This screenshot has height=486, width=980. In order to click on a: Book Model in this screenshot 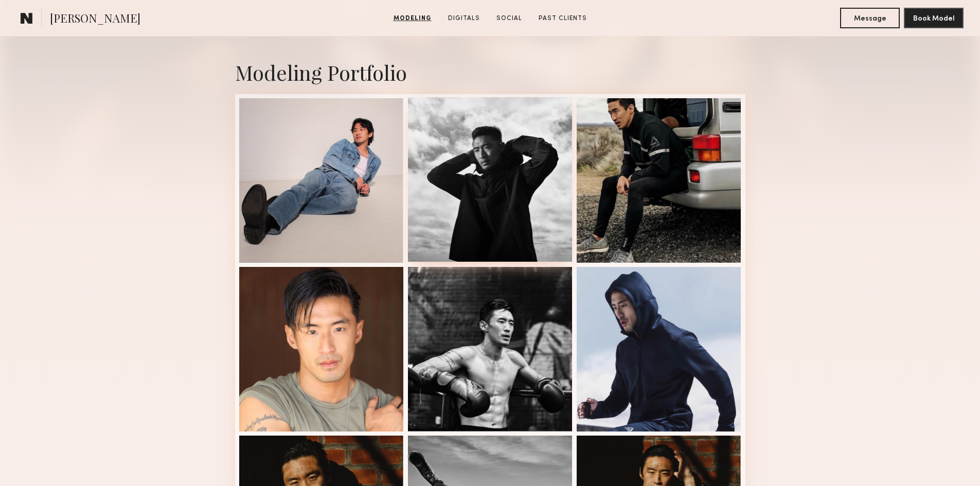, I will do `click(934, 18)`.